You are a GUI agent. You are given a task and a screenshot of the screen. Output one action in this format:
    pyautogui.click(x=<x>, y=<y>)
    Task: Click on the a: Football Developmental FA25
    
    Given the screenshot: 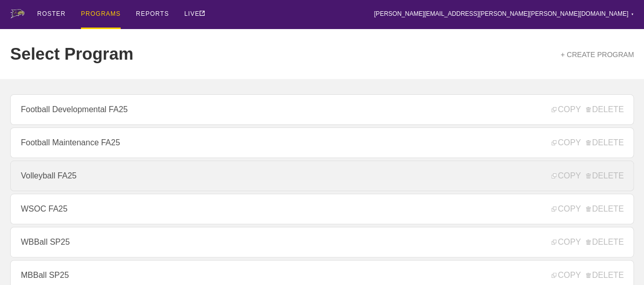 What is the action you would take?
    pyautogui.click(x=322, y=109)
    